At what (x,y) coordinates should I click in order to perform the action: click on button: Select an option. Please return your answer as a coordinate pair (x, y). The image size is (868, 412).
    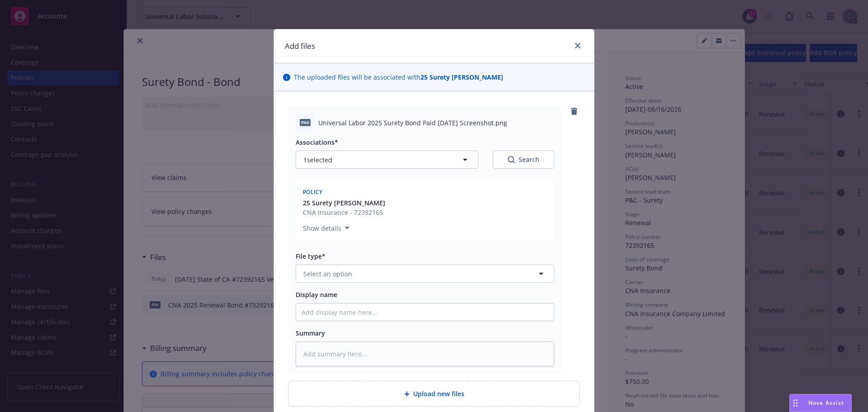
    Looking at the image, I should click on (425, 274).